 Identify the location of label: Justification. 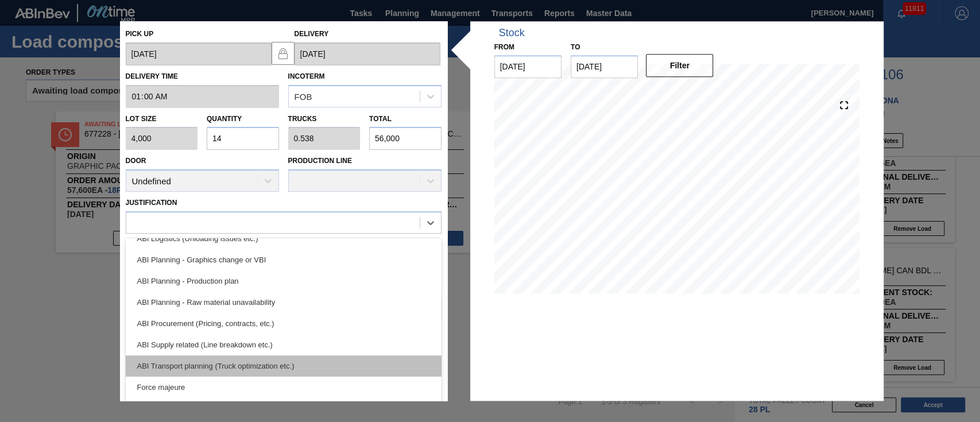
(152, 203).